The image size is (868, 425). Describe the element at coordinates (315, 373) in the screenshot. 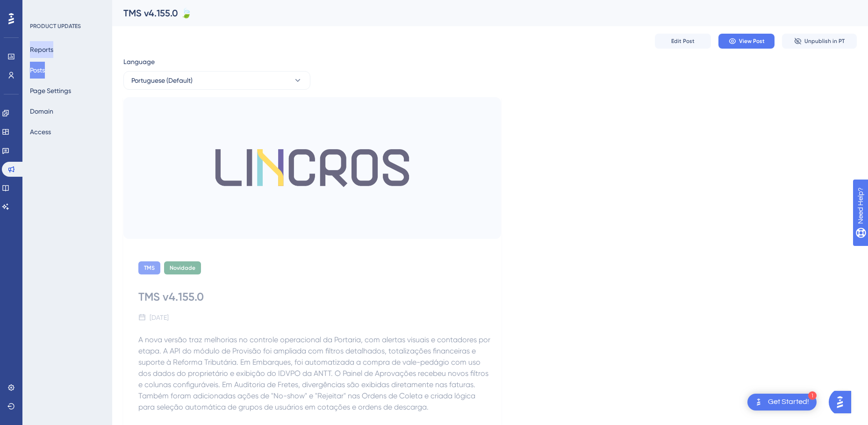

I see `span: A nova versão traz melhorias no controle operacional da Portaria, com alertas visuais e contadore...` at that location.